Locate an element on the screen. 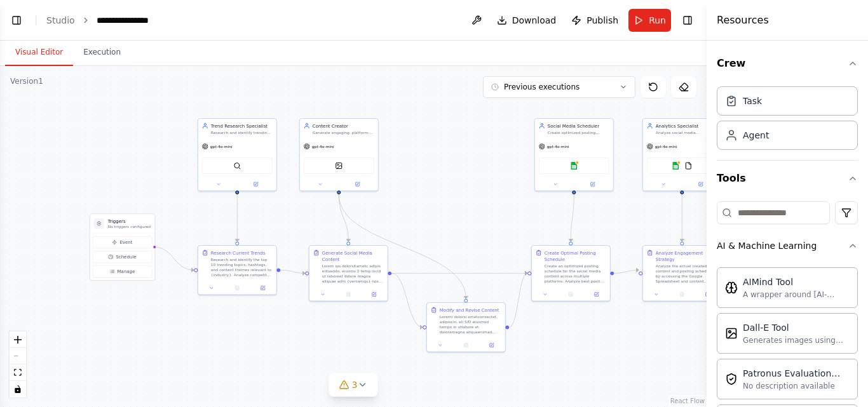 The image size is (868, 407). g: Edge from 2cb250a4-593b-4061-9e0c-546e32db17c7 to 903203a8-c918-4424-9fdf-a185e421b817 is located at coordinates (343, 218).